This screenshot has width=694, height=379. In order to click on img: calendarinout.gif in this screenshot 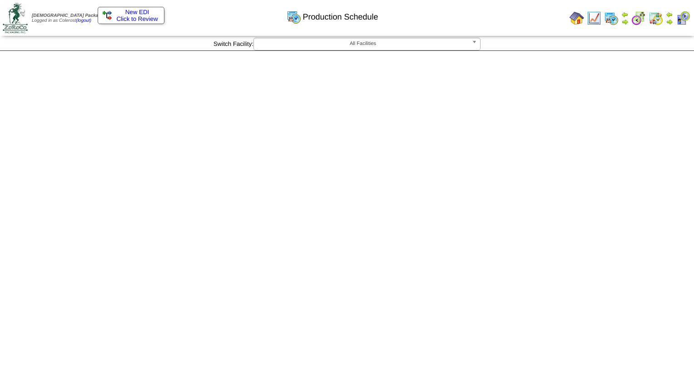, I will do `click(656, 18)`.